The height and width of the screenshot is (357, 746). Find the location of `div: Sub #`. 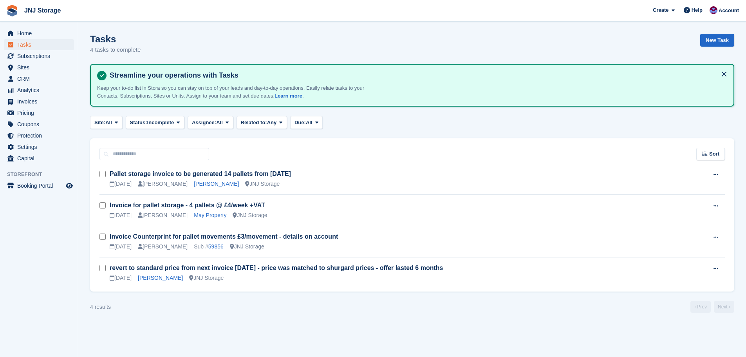

div: Sub # is located at coordinates (209, 246).